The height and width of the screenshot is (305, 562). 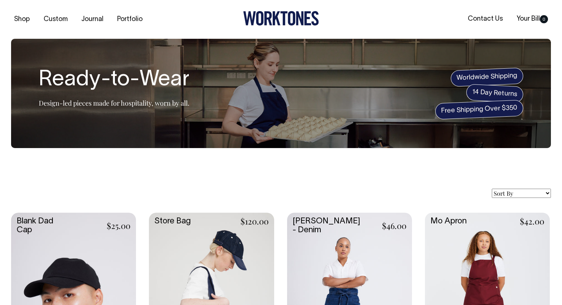 I want to click on span: 14 Day Returns, so click(x=495, y=93).